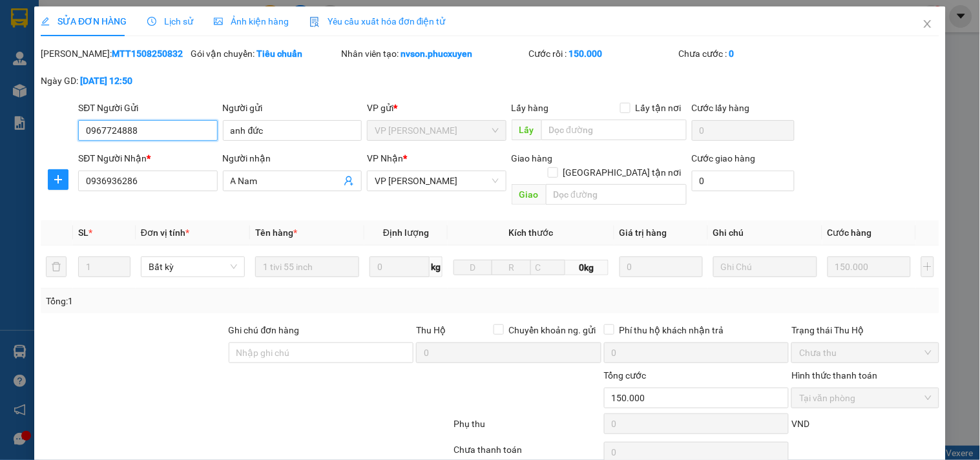 This screenshot has width=980, height=460. What do you see at coordinates (753, 54) in the screenshot?
I see `div: Chưa cước :` at bounding box center [753, 54].